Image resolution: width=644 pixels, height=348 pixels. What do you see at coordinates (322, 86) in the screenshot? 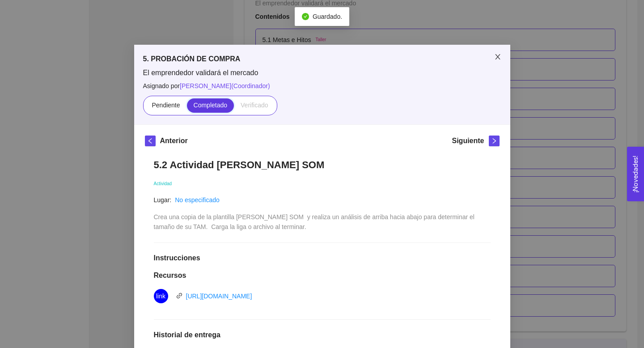
I see `span: Asignado por` at bounding box center [322, 86].